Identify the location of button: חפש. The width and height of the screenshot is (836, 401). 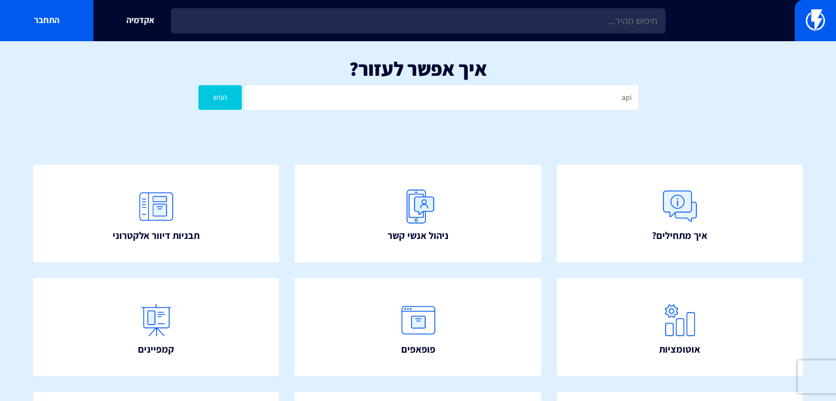
(220, 97).